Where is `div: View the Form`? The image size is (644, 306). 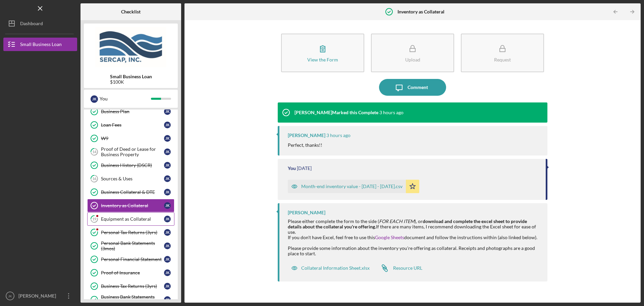 div: View the Form is located at coordinates (322, 59).